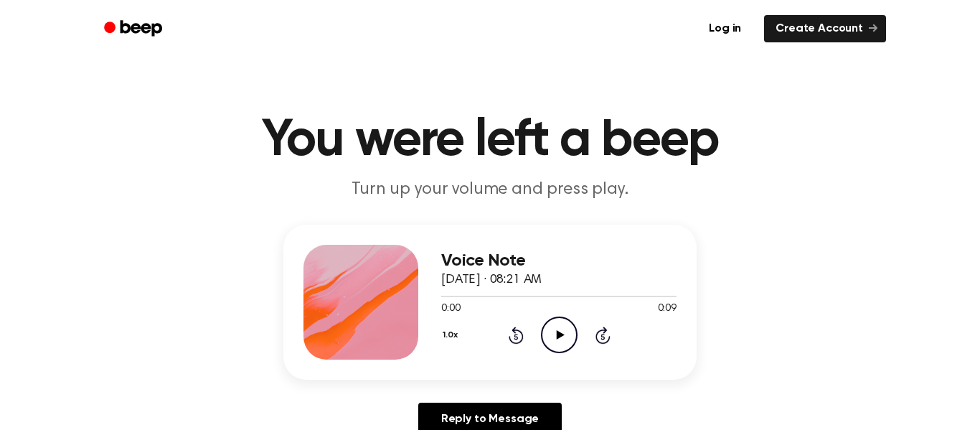  I want to click on span: 0:00, so click(451, 309).